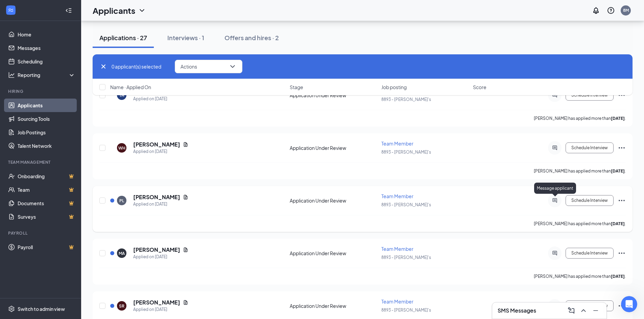 The width and height of the screenshot is (644, 319). Describe the element at coordinates (46, 62) in the screenshot. I see `a: Scheduling` at that location.